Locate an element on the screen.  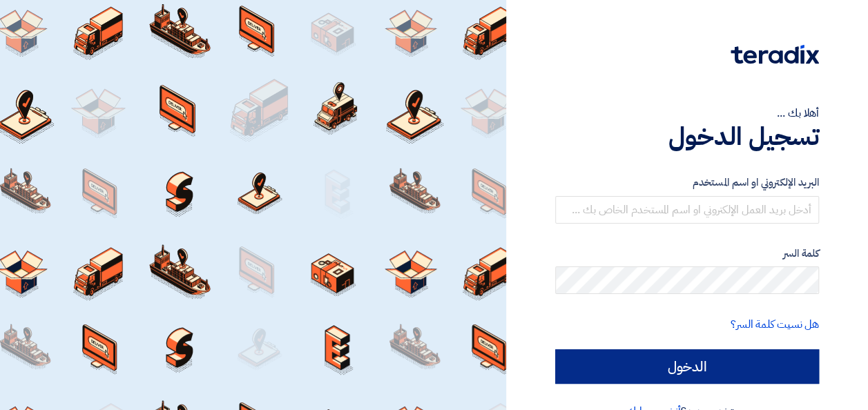
input: الدخول is located at coordinates (687, 366).